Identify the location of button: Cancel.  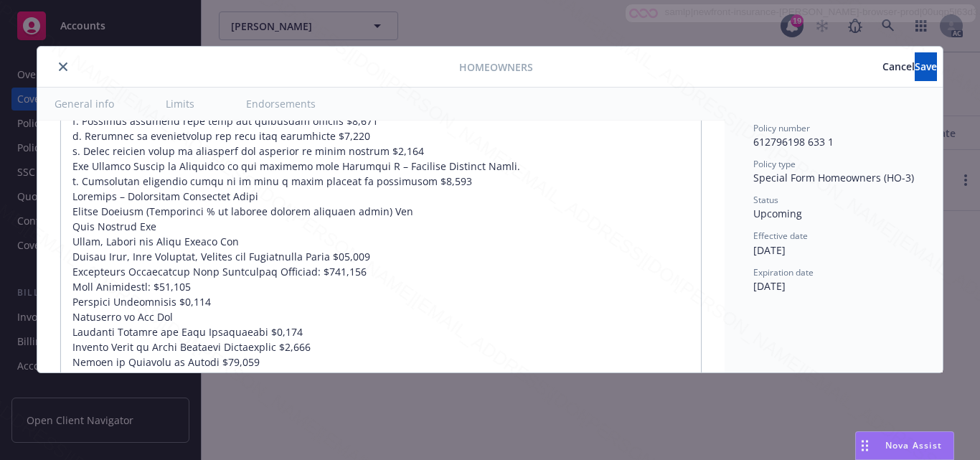
(899, 67).